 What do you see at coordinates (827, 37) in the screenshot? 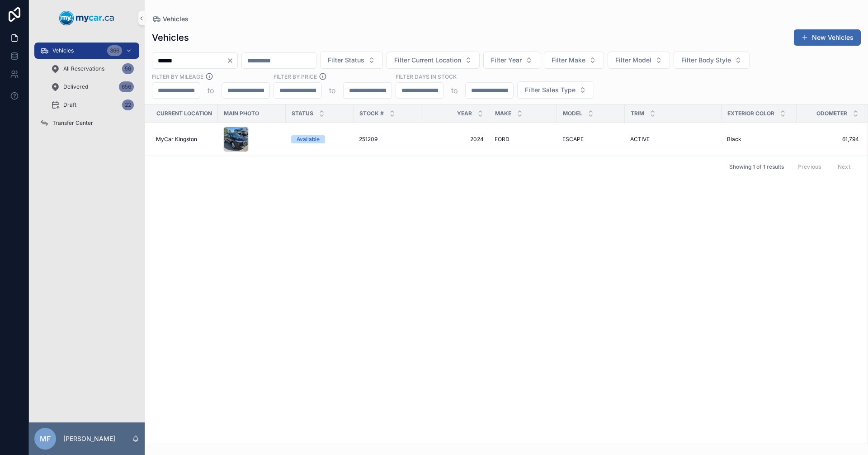
I see `button: New Vehicles` at bounding box center [827, 37].